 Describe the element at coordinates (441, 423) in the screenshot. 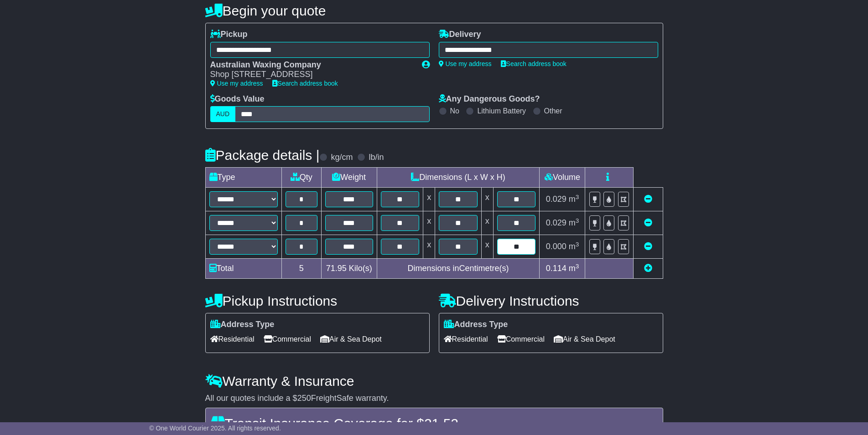

I see `span: 21.52` at that location.